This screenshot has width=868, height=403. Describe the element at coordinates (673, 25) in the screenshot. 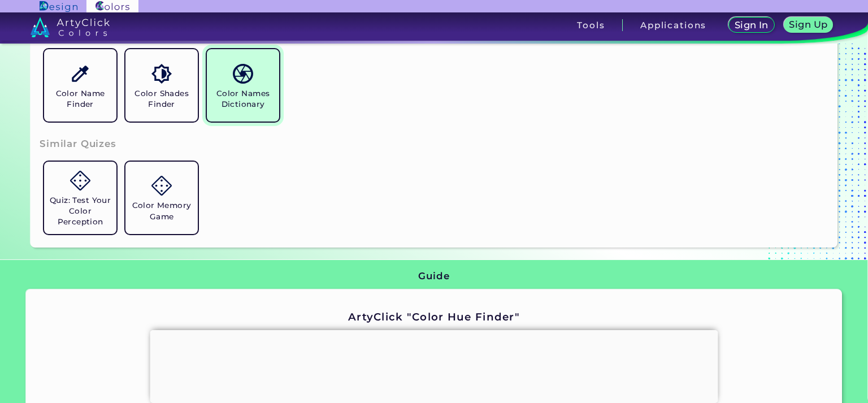

I see `h3: Applications` at that location.